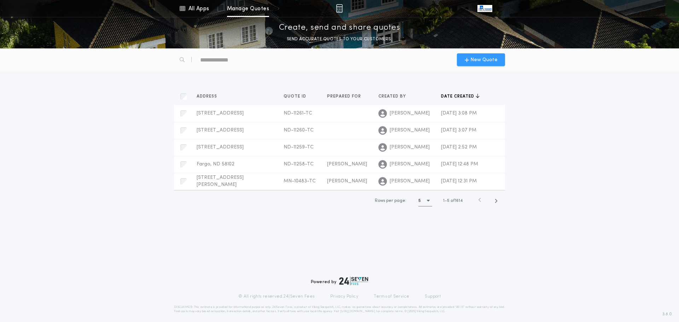 Image resolution: width=679 pixels, height=322 pixels. I want to click on span: Address, so click(208, 97).